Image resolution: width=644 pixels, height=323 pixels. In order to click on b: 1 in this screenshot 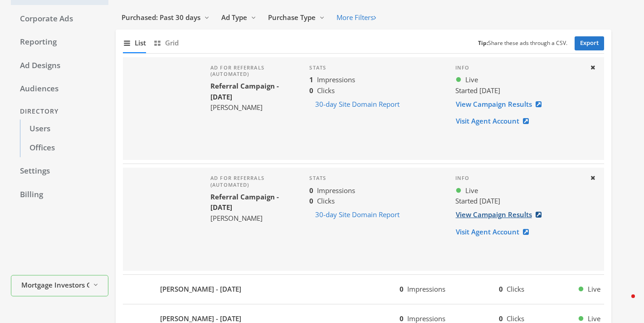, I will do `click(311, 80)`.